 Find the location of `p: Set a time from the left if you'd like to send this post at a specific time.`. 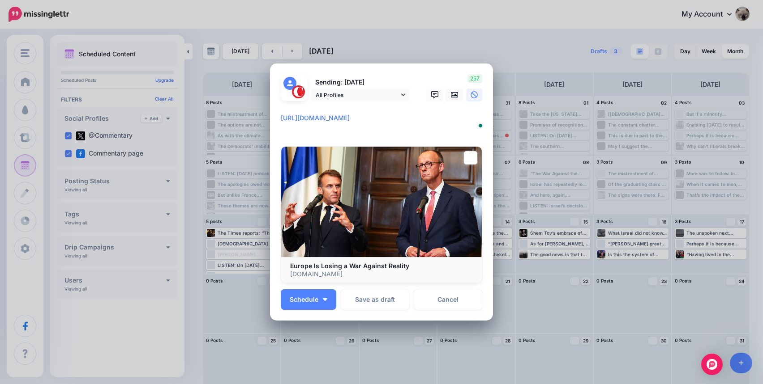

p: Set a time from the left if you'd like to send this post at a specific time. is located at coordinates (417, 342).